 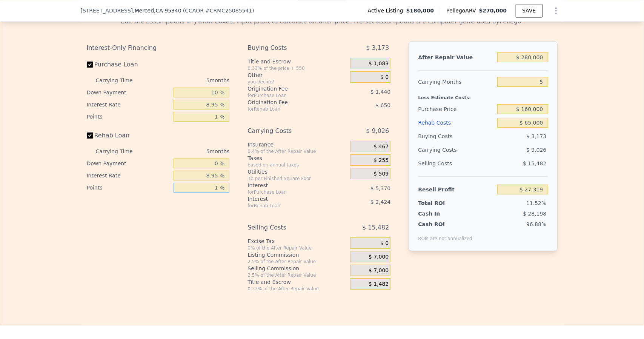 What do you see at coordinates (381, 147) in the screenshot?
I see `span: $ 467` at bounding box center [381, 147].